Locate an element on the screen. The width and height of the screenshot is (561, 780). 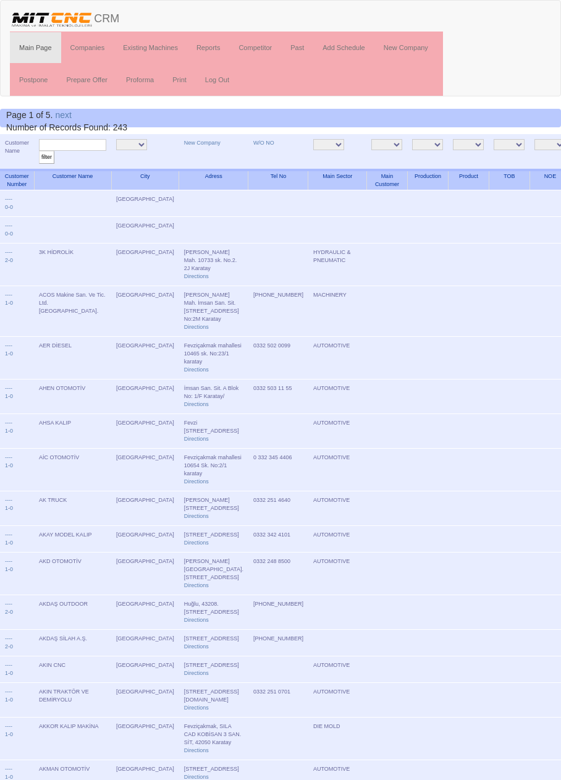
td: AİC OTOMOTİV is located at coordinates (72, 470).